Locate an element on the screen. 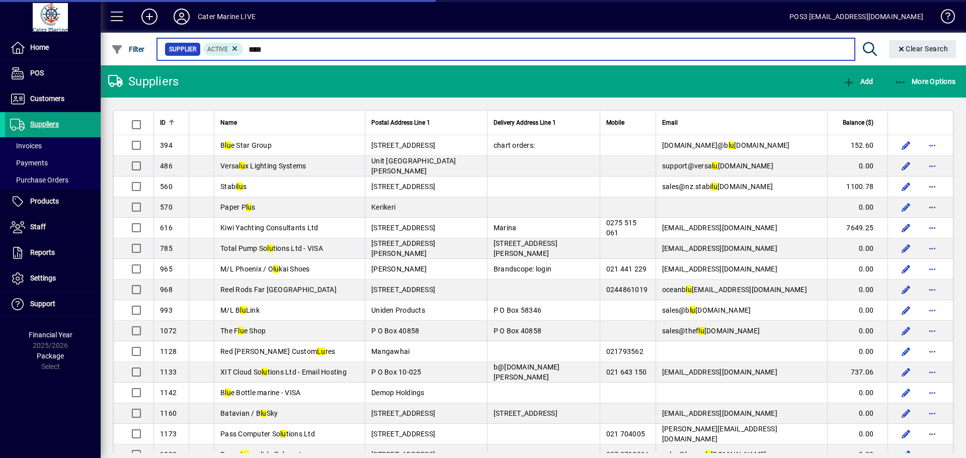 The height and width of the screenshot is (458, 966). span: 486 is located at coordinates (166, 166).